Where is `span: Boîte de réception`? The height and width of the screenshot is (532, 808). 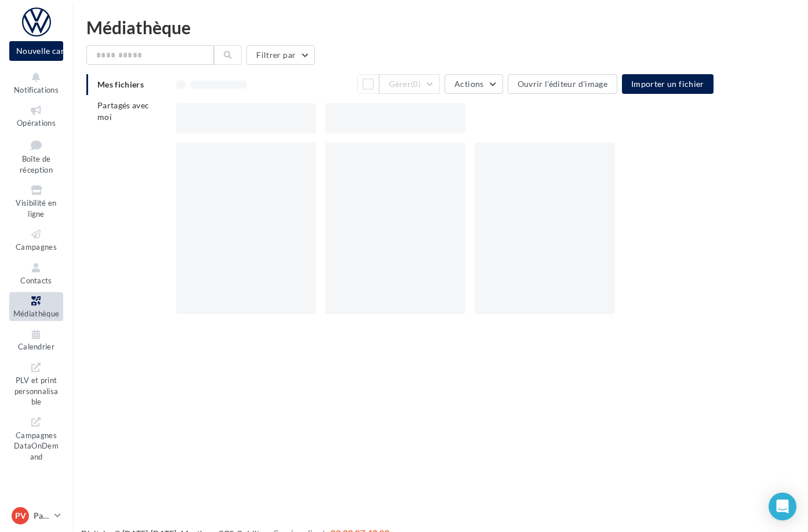
span: Boîte de réception is located at coordinates (36, 164).